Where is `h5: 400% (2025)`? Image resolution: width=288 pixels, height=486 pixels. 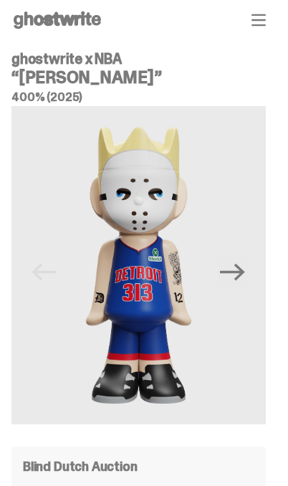 h5: 400% (2025) is located at coordinates (138, 97).